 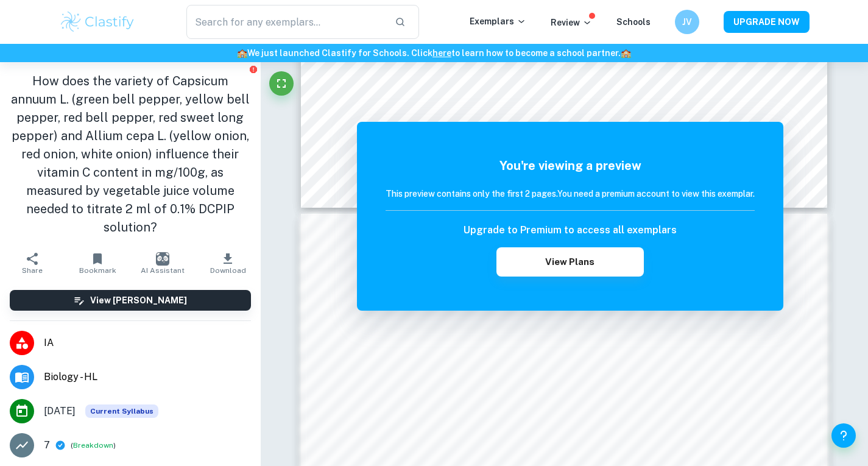 I want to click on img: AI Assistant, so click(x=163, y=259).